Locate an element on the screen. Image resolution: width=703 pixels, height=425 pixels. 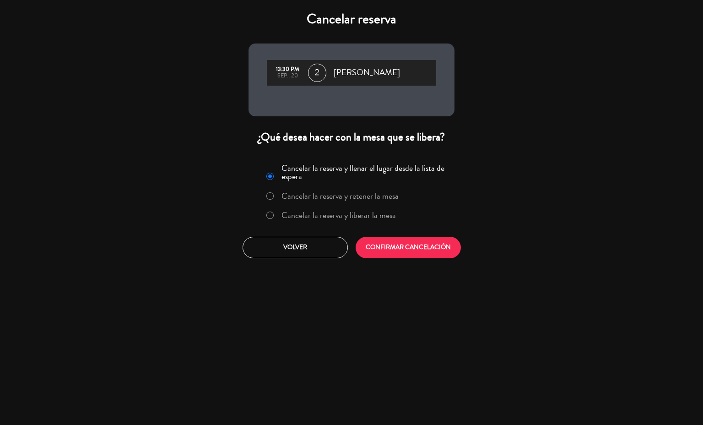
label: Cancelar la reserva y liberar la mesa is located at coordinates (339, 215).